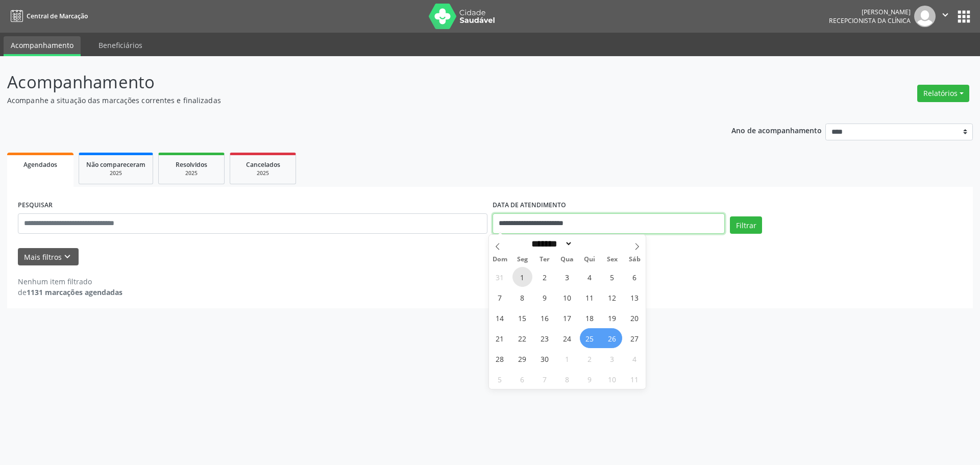 This screenshot has height=465, width=980. Describe the element at coordinates (500, 297) in the screenshot. I see `span: Setembro 7, 2025` at that location.